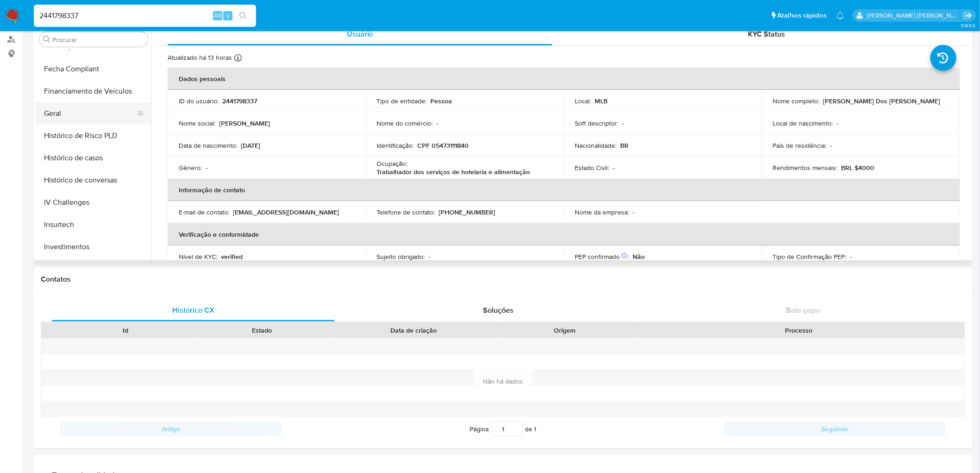 This screenshot has width=980, height=473. What do you see at coordinates (94, 158) in the screenshot?
I see `button: Histórico de casos` at bounding box center [94, 158].